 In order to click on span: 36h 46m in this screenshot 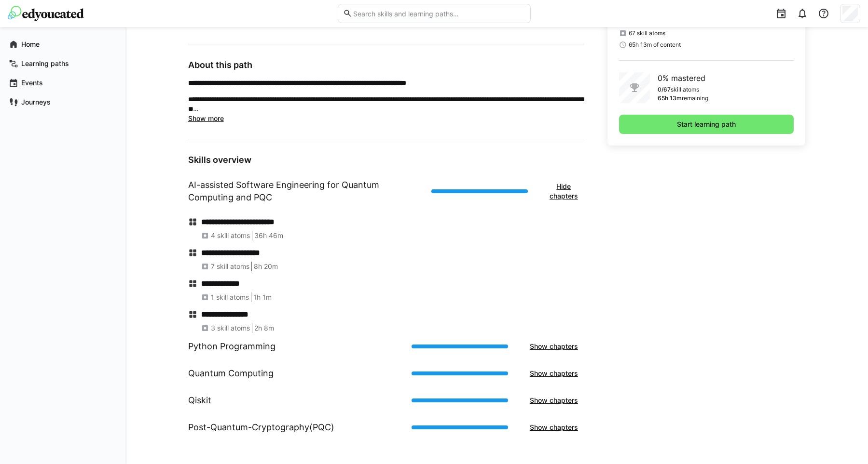, I will do `click(269, 236)`.